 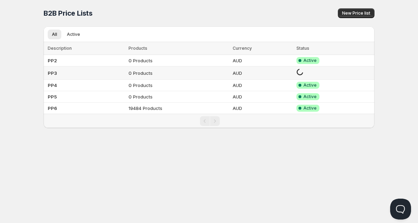 What do you see at coordinates (209, 121) in the screenshot?
I see `nav: Pagination` at bounding box center [209, 121].